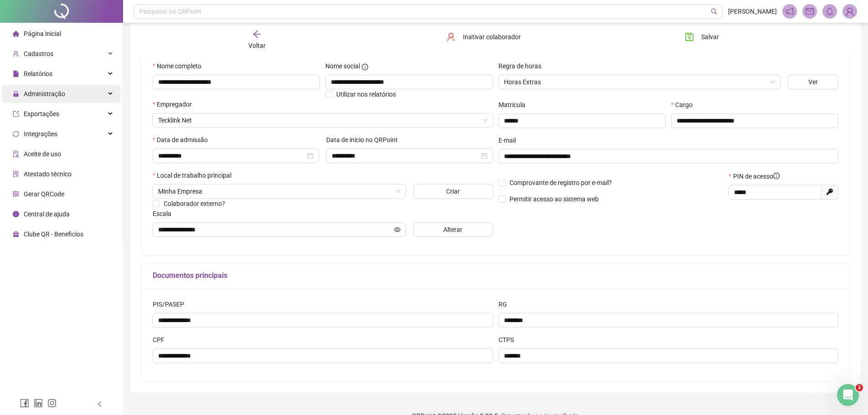 The height and width of the screenshot is (415, 868). What do you see at coordinates (510, 141) in the screenshot?
I see `label: E-mail` at bounding box center [510, 141].